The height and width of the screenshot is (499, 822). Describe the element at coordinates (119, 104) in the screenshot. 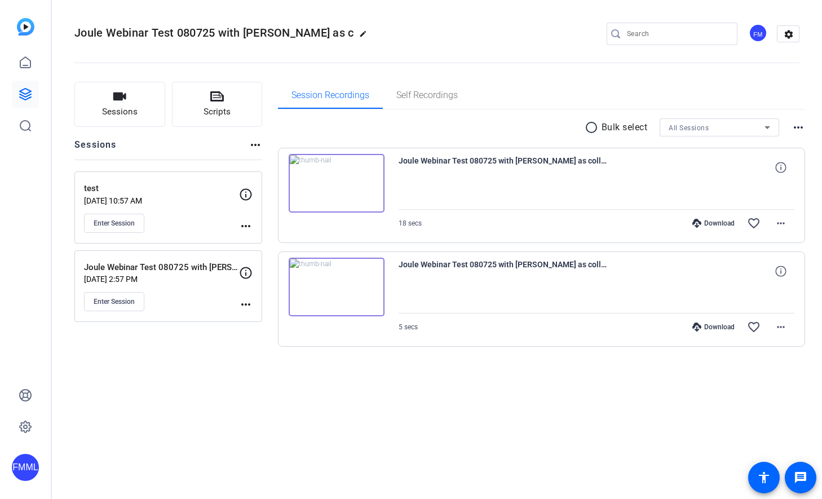

I see `button: Sessions` at that location.